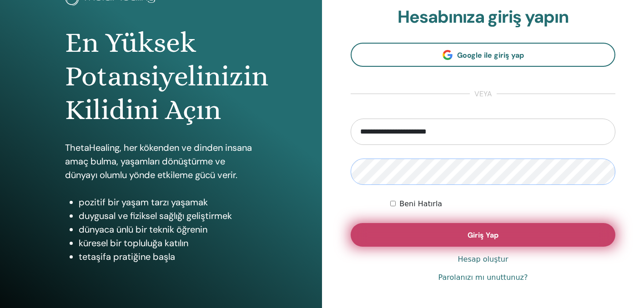  Describe the element at coordinates (503, 204) in the screenshot. I see `div: Keep me authenticated indefinitely or until I manually logout` at that location.